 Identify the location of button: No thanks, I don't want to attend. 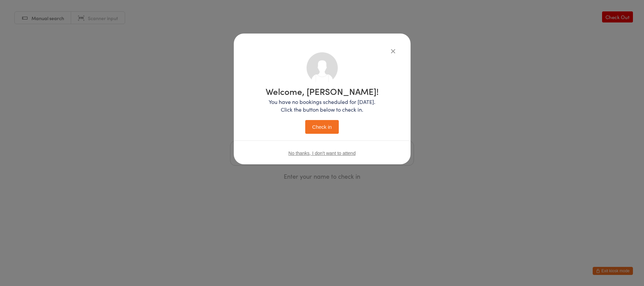
(322, 153).